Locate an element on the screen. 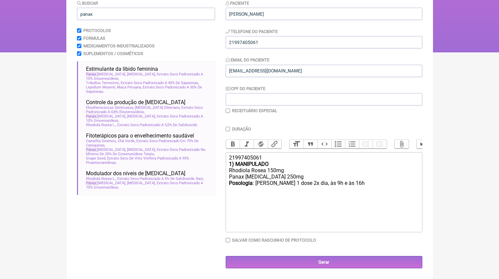 Image resolution: width=499 pixels, height=279 pixels. button: Numbers is located at coordinates (352, 144).